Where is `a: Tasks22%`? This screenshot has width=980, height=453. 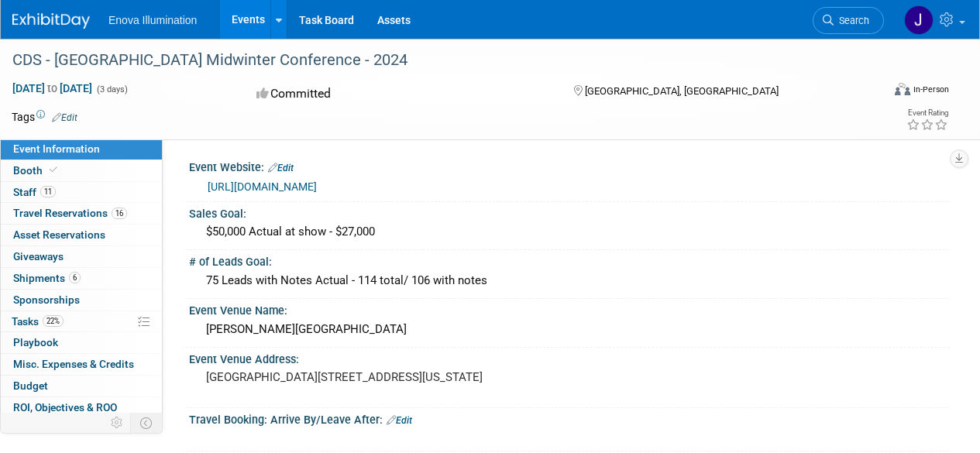 a: Tasks22% is located at coordinates (82, 321).